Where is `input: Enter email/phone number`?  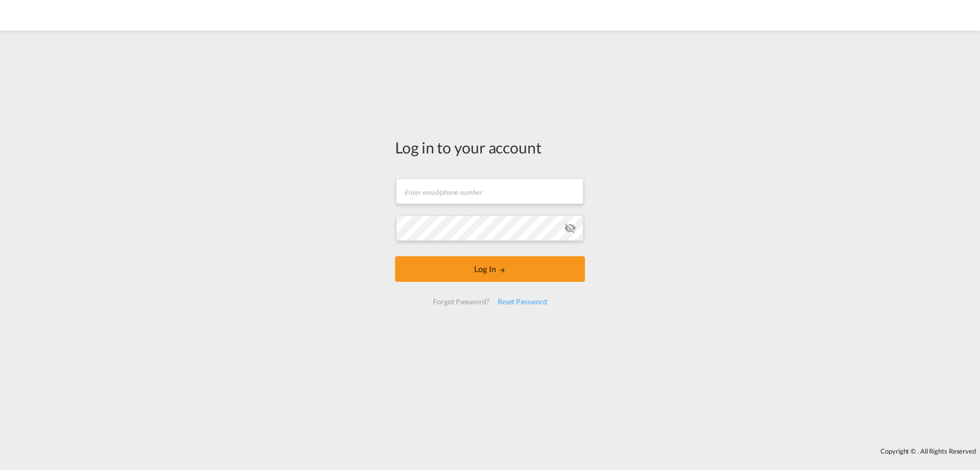
input: Enter email/phone number is located at coordinates (490, 191).